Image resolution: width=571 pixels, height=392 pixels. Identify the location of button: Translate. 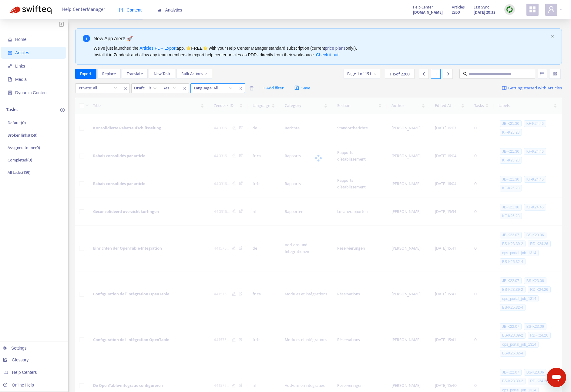
(135, 74).